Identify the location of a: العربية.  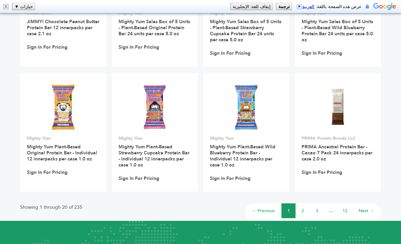
(305, 6).